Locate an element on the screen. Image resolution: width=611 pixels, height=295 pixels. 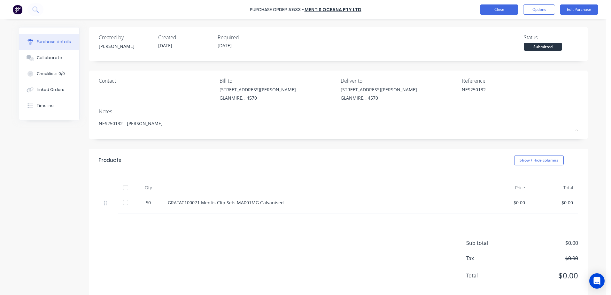
div: Bill to is located at coordinates (278, 81).